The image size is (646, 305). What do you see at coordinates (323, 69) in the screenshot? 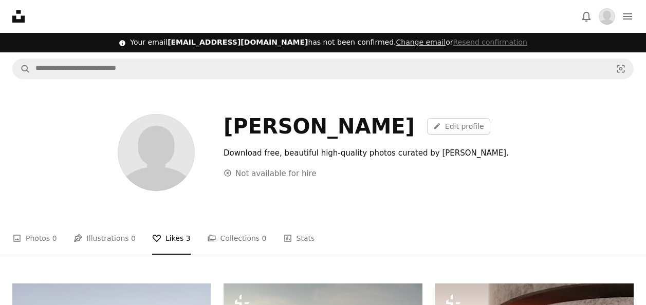
I see `form: Find visuals sitewide` at bounding box center [323, 69].